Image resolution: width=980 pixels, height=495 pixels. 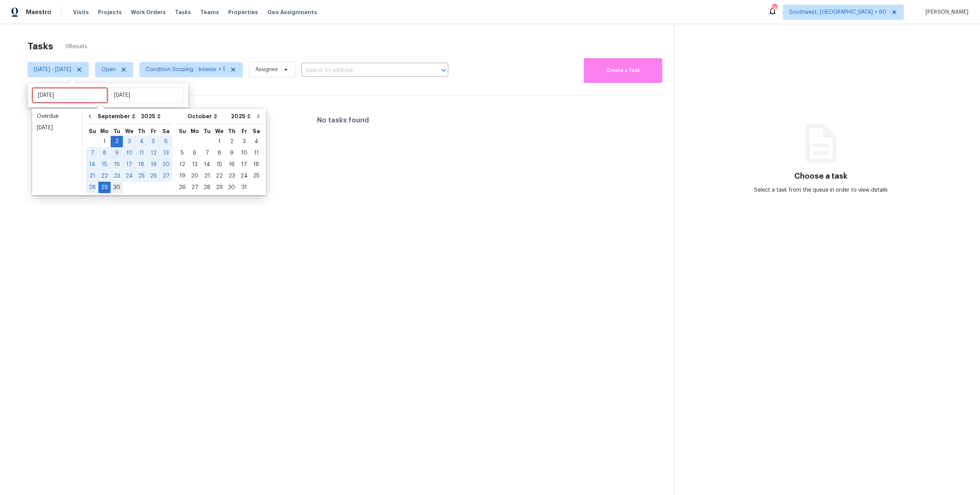 I want to click on span: 0 Results, so click(x=76, y=46).